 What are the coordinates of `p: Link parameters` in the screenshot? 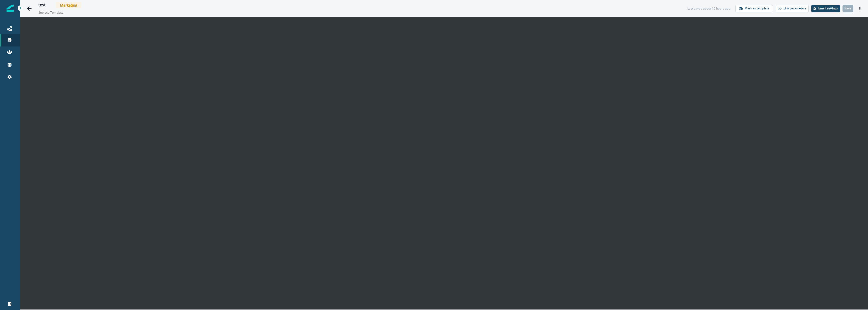 It's located at (795, 9).